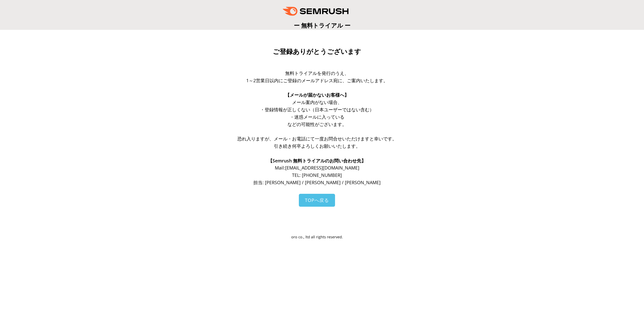 This screenshot has height=317, width=644. I want to click on span: 【Semrush 無料トライアルのお問い合わせ先】, so click(317, 160).